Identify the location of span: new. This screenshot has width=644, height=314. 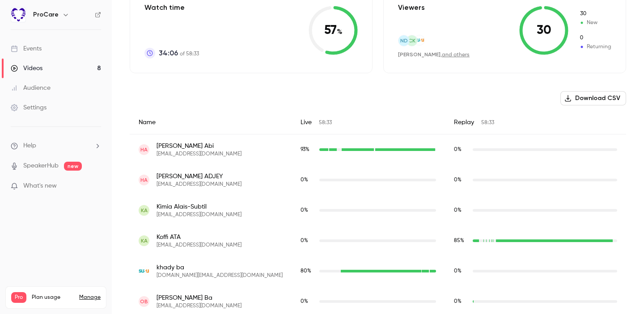
(73, 167).